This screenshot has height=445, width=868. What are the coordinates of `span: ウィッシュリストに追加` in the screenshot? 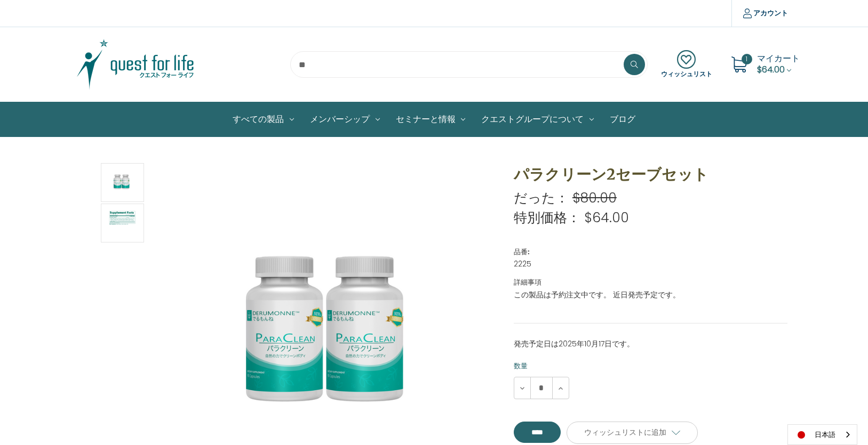 It's located at (625, 432).